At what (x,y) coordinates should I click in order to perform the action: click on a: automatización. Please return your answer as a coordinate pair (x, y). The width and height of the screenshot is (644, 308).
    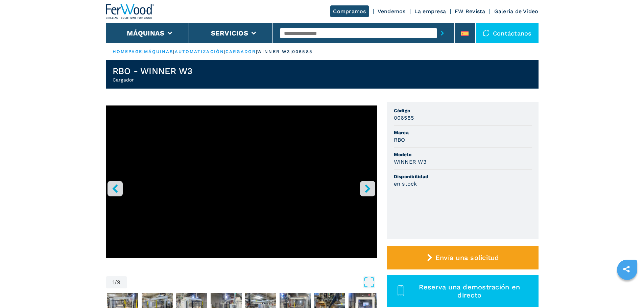
    Looking at the image, I should click on (199, 52).